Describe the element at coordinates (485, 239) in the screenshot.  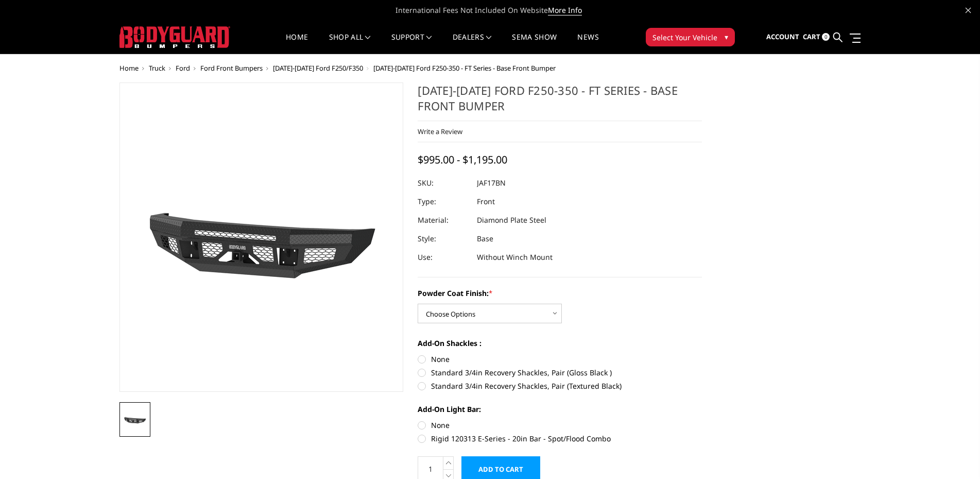
I see `dd: Base` at that location.